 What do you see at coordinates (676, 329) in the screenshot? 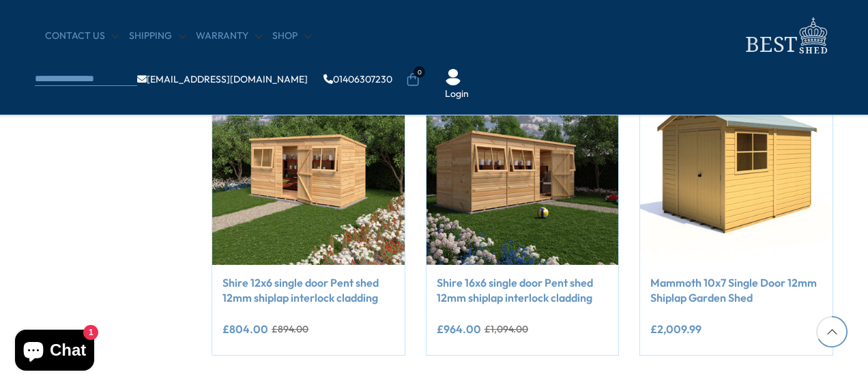
I see `ins: £2,009.99` at bounding box center [676, 329].